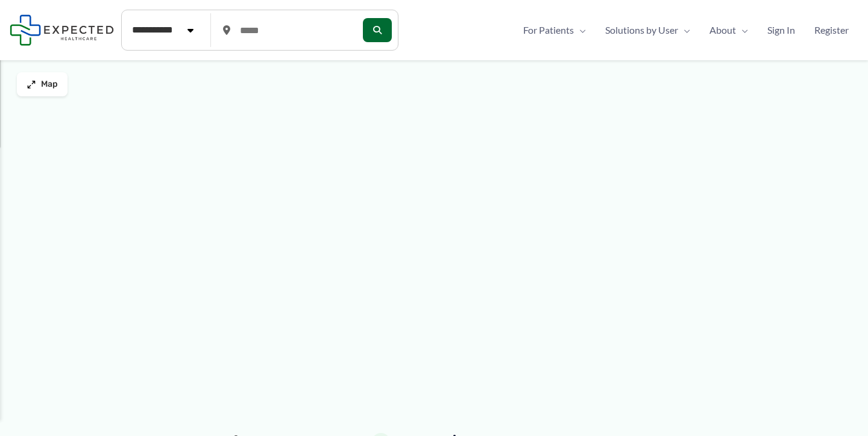  What do you see at coordinates (729, 30) in the screenshot?
I see `a: AboutMenu Toggle` at bounding box center [729, 30].